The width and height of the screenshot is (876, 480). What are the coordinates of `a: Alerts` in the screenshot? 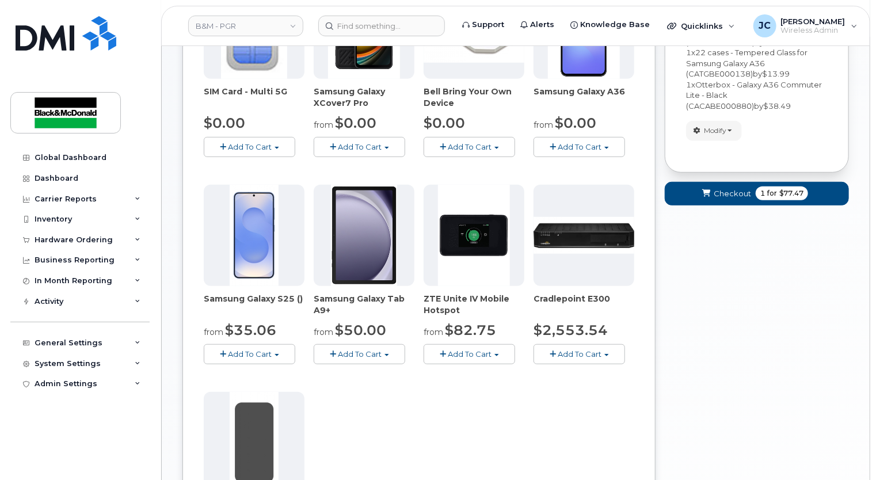 It's located at (537, 25).